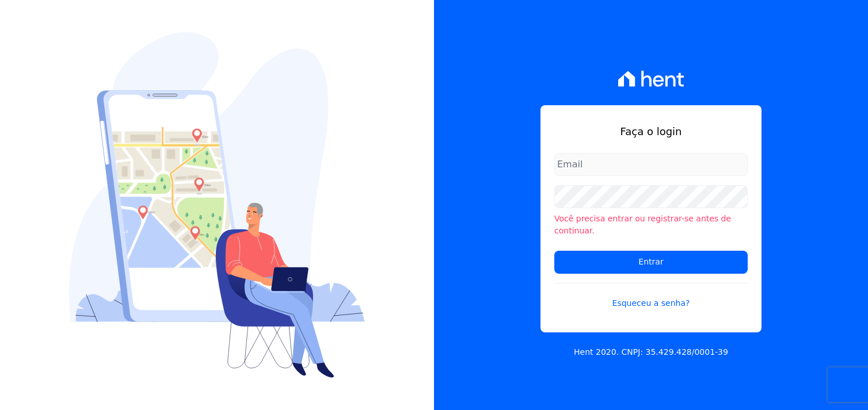  I want to click on input: Entrar, so click(651, 262).